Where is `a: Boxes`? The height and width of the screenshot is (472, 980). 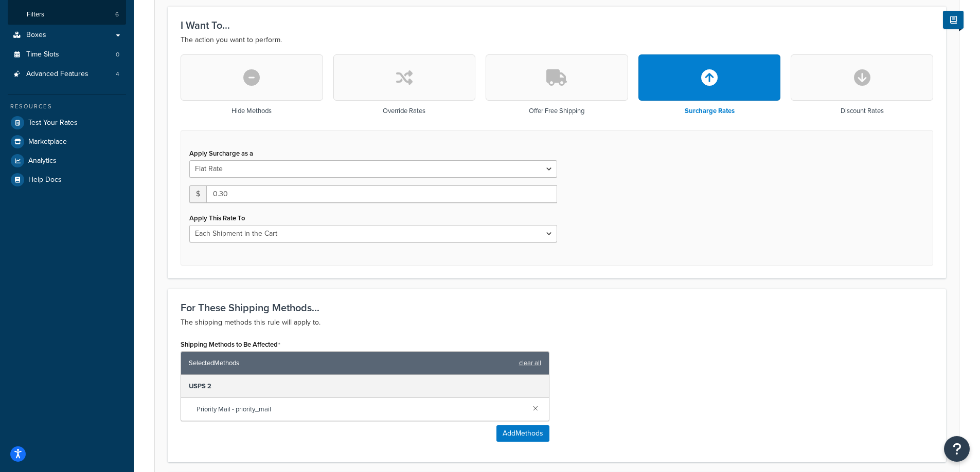 a: Boxes is located at coordinates (67, 35).